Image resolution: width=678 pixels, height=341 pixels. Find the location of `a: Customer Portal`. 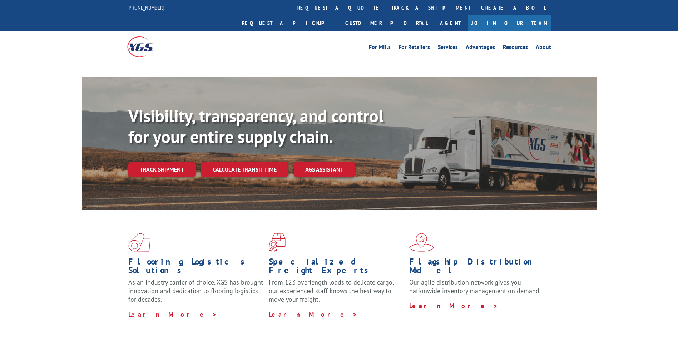

a: Customer Portal is located at coordinates (386, 23).